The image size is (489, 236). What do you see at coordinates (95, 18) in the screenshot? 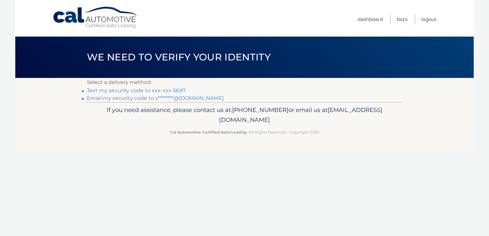
I see `a: Cal Automotive` at bounding box center [95, 18].